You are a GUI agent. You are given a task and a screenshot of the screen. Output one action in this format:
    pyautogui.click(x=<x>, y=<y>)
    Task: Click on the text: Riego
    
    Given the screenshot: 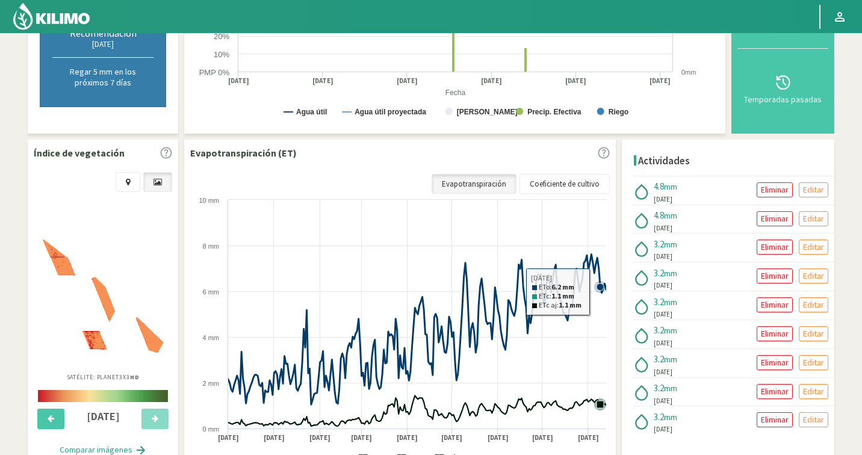 What is the action you would take?
    pyautogui.click(x=618, y=112)
    